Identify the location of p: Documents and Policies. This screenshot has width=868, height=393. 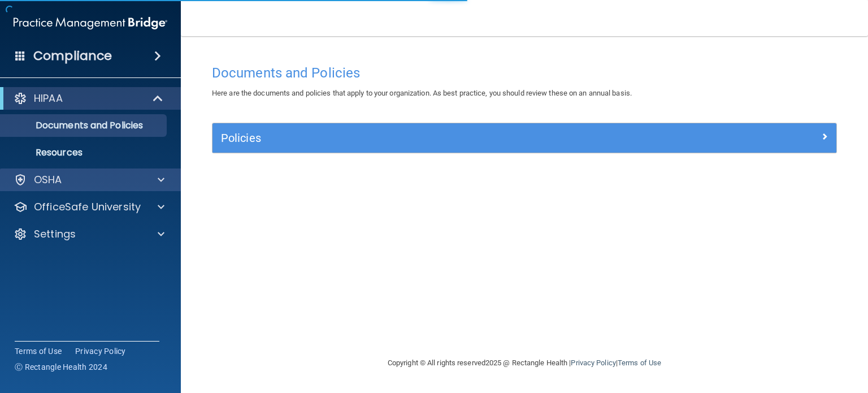
(84, 126).